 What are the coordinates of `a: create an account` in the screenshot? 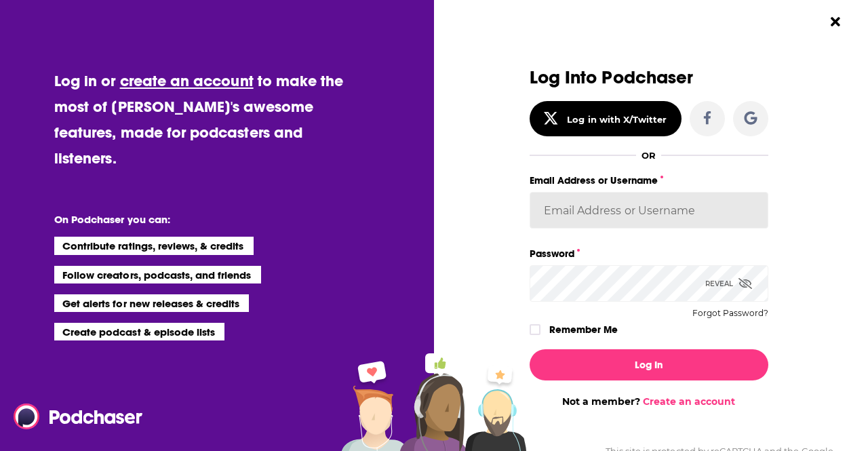 It's located at (186, 81).